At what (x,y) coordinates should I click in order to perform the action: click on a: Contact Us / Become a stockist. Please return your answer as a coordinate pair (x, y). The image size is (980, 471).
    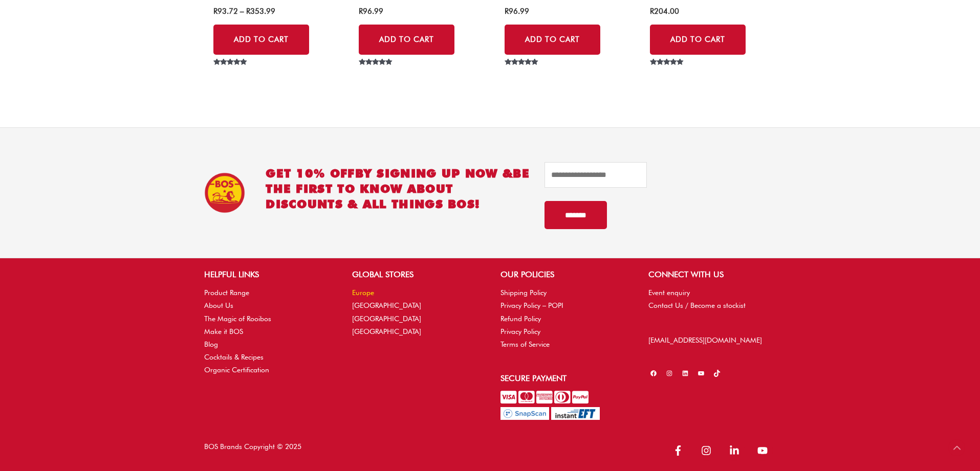
    Looking at the image, I should click on (697, 305).